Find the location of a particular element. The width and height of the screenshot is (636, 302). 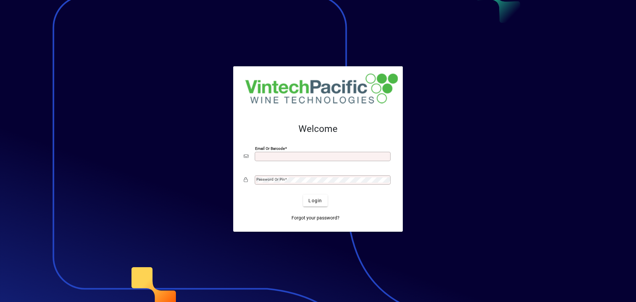

button: Login is located at coordinates (315, 200).